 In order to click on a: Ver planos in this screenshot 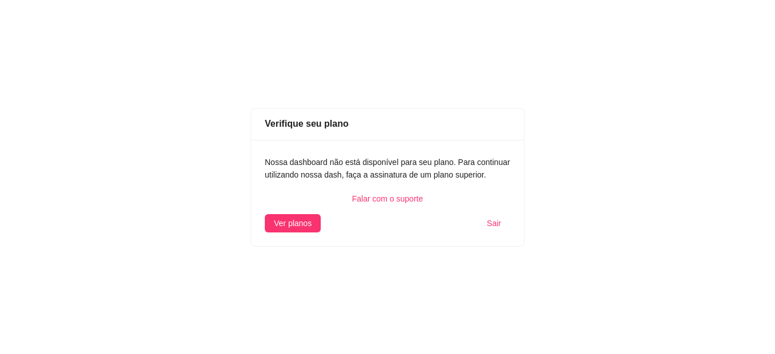, I will do `click(293, 223)`.